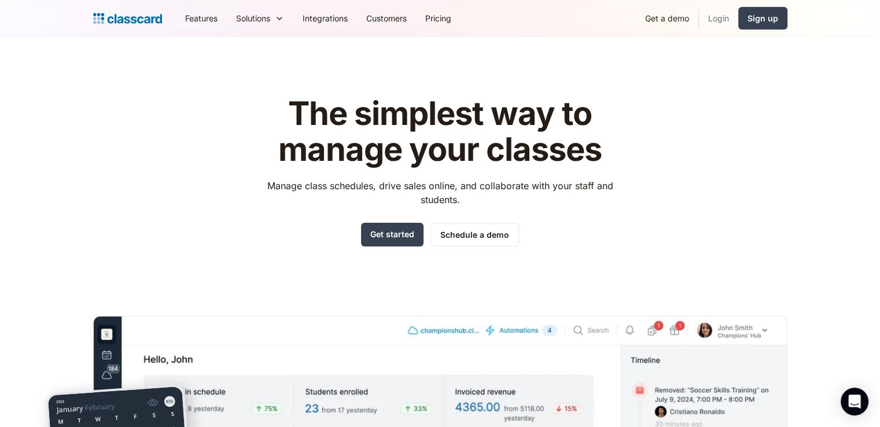  Describe the element at coordinates (440, 193) in the screenshot. I see `p: Manage class schedules, drive sales online, and collaborate with your staff and students.` at that location.